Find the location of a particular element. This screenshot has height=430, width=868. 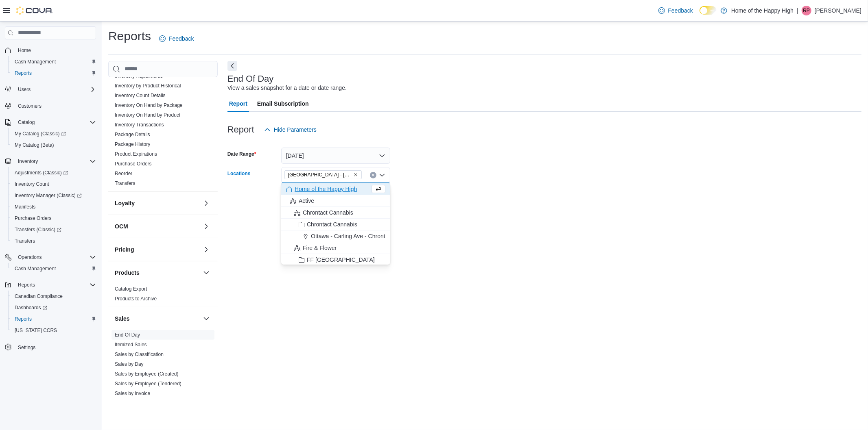

a: Package History is located at coordinates (132, 144).